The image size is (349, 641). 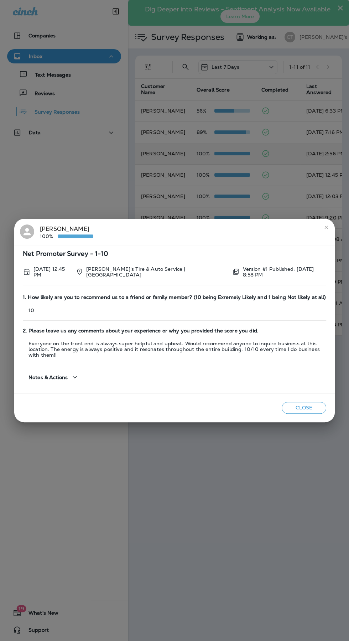 I want to click on p: 100%, so click(x=49, y=236).